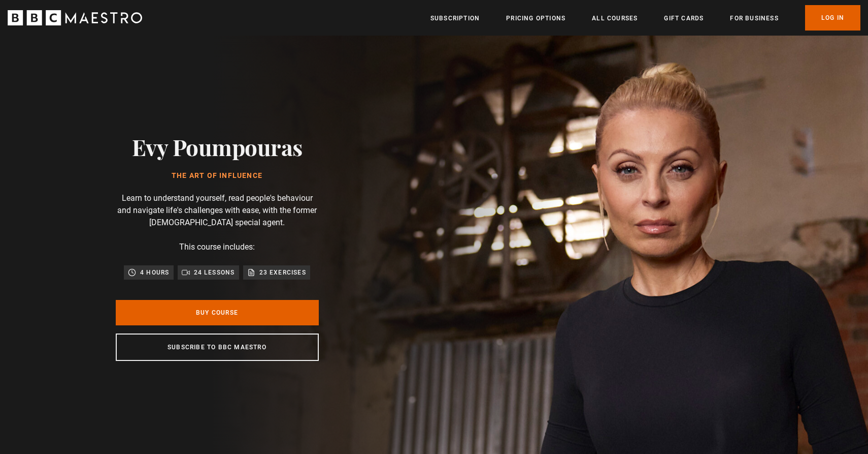 This screenshot has height=454, width=868. Describe the element at coordinates (217, 347) in the screenshot. I see `a: Subscribe to BBC Maestro` at that location.